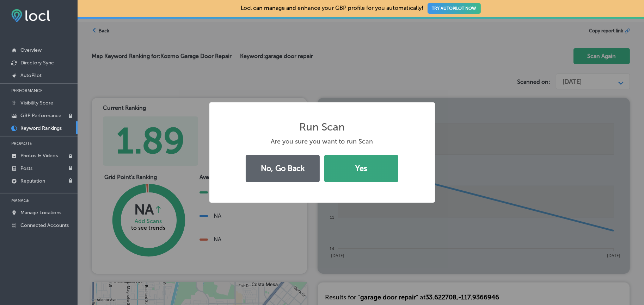 This screenshot has width=644, height=305. Describe the element at coordinates (41, 115) in the screenshot. I see `p: GBP Performance` at that location.